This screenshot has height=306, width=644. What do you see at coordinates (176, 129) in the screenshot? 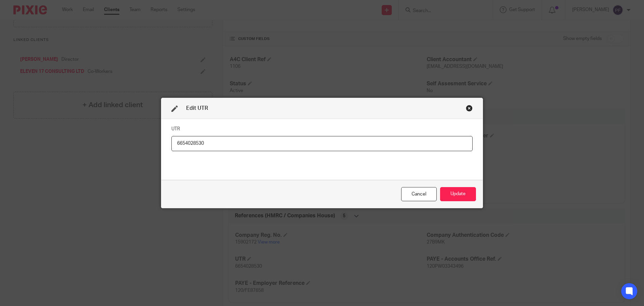
I see `label: UTR` at bounding box center [176, 129].